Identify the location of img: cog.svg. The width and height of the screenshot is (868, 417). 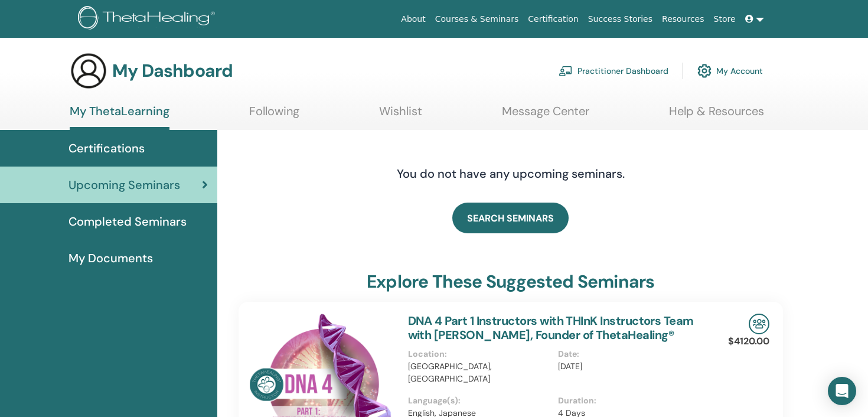
(704, 71).